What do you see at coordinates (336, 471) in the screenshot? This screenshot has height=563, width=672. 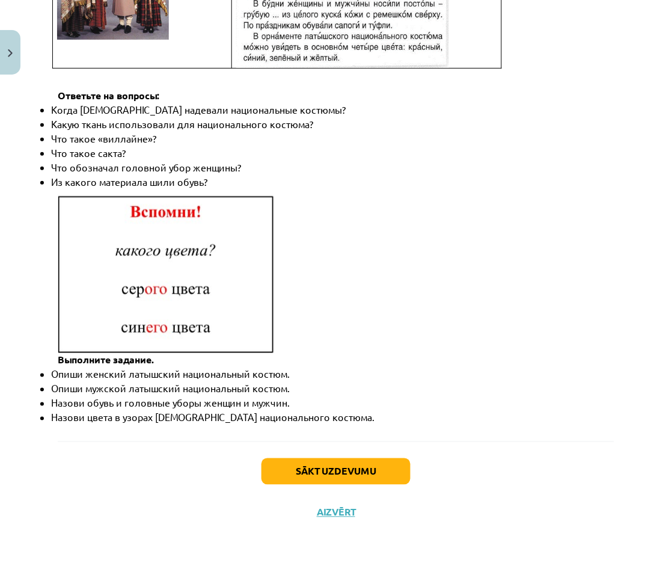 I see `button: Sākt uzdevumu` at bounding box center [336, 471].